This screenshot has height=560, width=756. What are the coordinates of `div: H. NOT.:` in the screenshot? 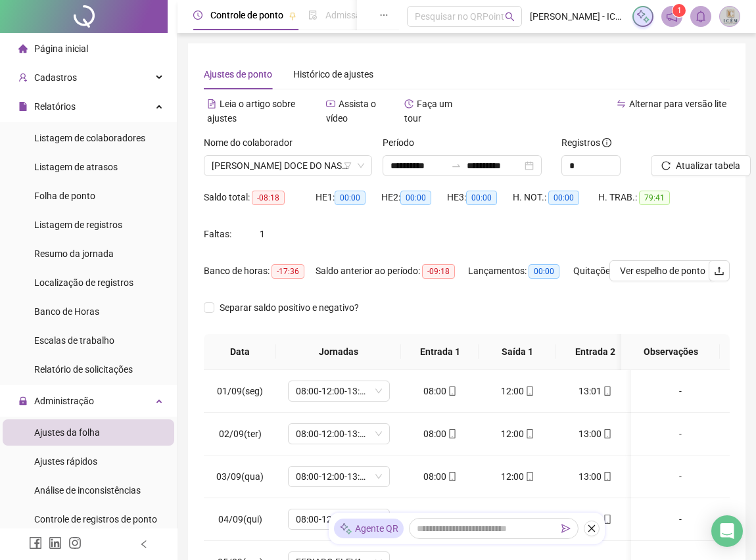 It's located at (556, 197).